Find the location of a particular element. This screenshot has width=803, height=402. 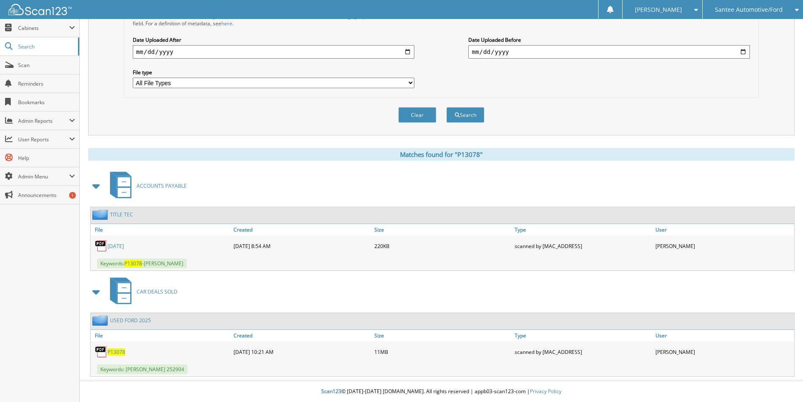

img: scan123-logo-white.svg is located at coordinates (40, 9).